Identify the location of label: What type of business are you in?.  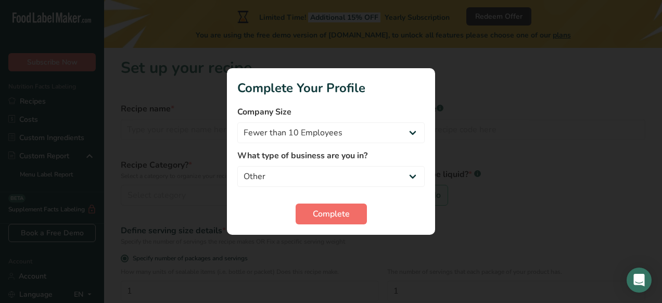
(331, 156).